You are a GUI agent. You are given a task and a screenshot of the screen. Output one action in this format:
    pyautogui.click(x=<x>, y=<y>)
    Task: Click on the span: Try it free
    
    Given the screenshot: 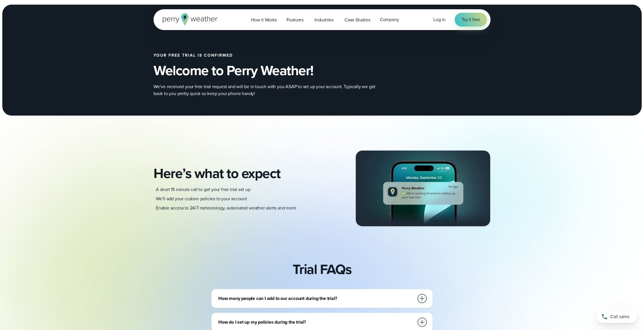 What is the action you would take?
    pyautogui.click(x=471, y=20)
    